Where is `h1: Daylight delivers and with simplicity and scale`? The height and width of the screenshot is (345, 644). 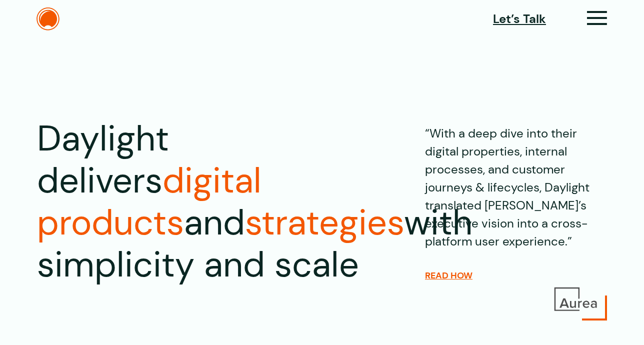
h1: Daylight delivers and with simplicity and scale is located at coordinates (198, 202).